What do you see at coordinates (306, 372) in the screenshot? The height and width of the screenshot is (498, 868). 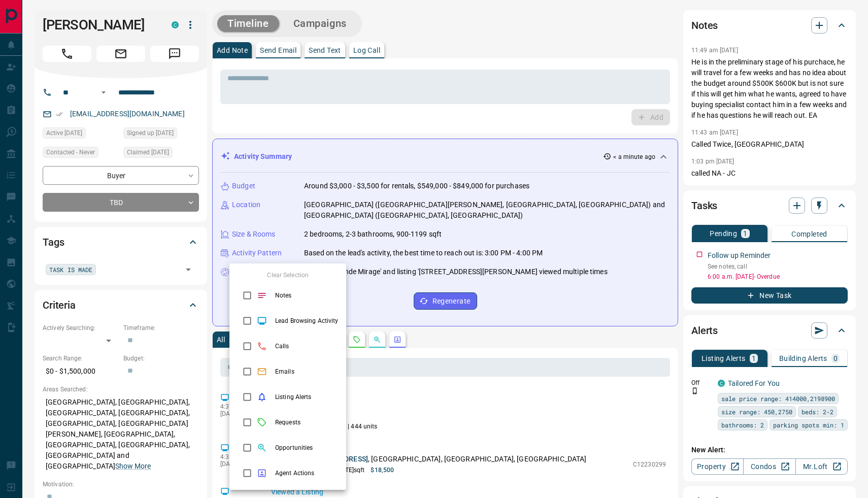 I see `span: Emails` at bounding box center [306, 372].